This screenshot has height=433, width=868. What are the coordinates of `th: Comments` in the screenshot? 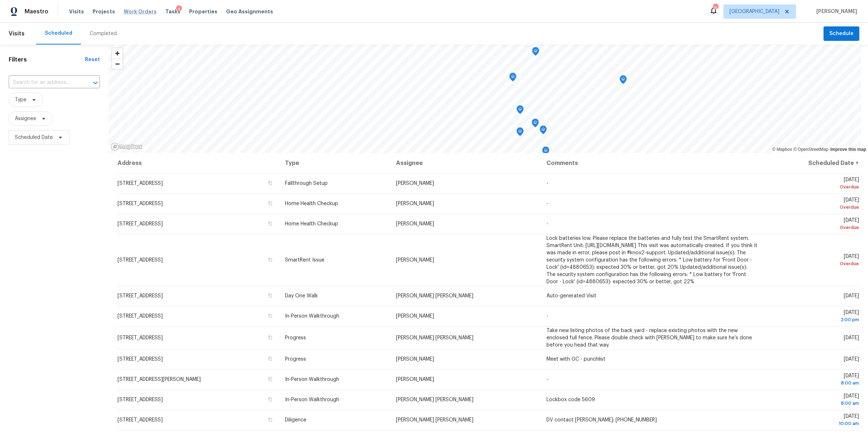 It's located at (652, 163).